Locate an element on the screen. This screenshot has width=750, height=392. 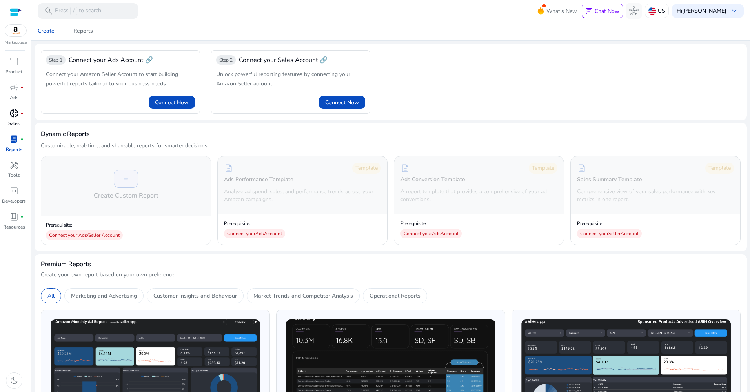
span: What's New is located at coordinates (562, 11).